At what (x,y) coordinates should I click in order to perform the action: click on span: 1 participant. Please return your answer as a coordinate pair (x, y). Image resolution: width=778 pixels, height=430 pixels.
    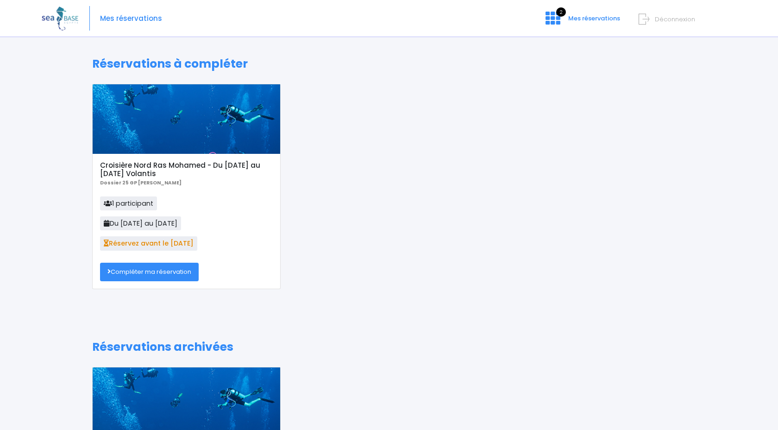
    Looking at the image, I should click on (128, 203).